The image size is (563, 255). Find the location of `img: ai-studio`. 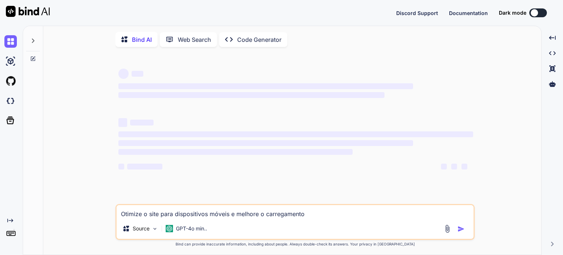

img: ai-studio is located at coordinates (11, 61).